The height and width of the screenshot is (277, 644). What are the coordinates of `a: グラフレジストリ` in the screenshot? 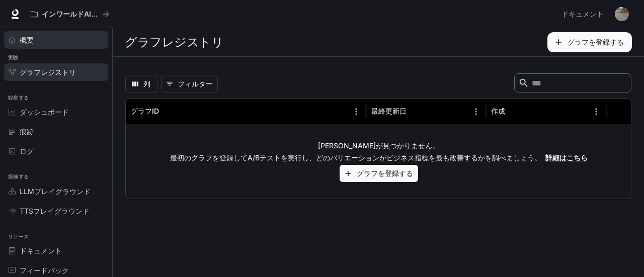 It's located at (56, 72).